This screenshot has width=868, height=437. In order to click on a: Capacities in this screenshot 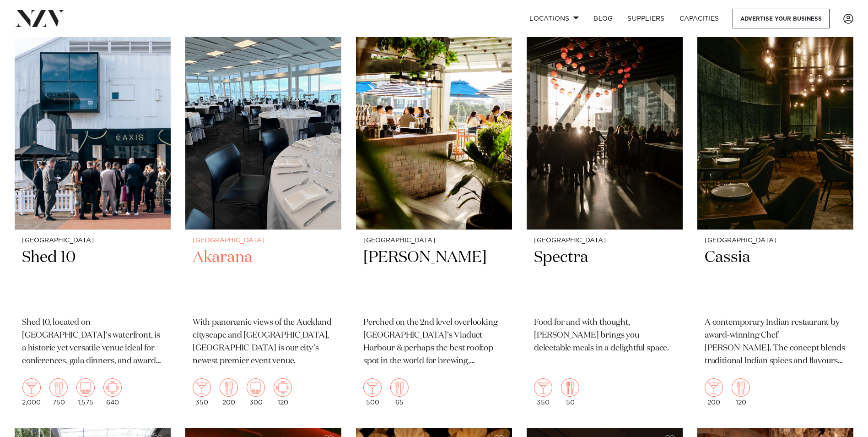, I will do `click(699, 18)`.